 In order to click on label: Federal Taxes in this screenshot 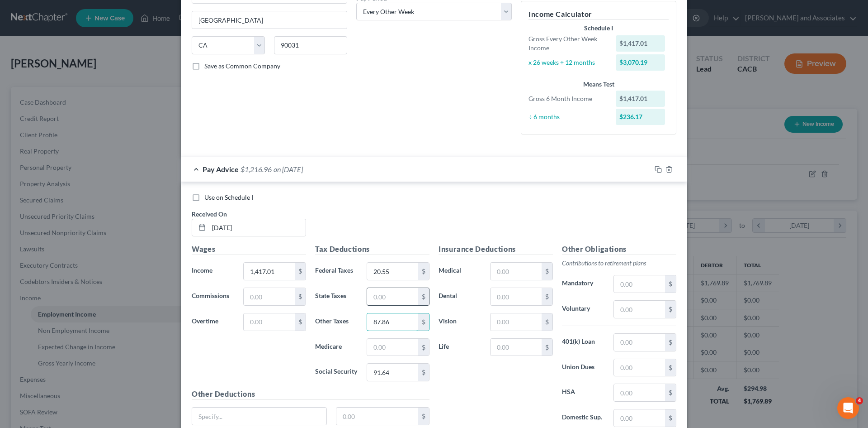, I will do `click(337, 271)`.